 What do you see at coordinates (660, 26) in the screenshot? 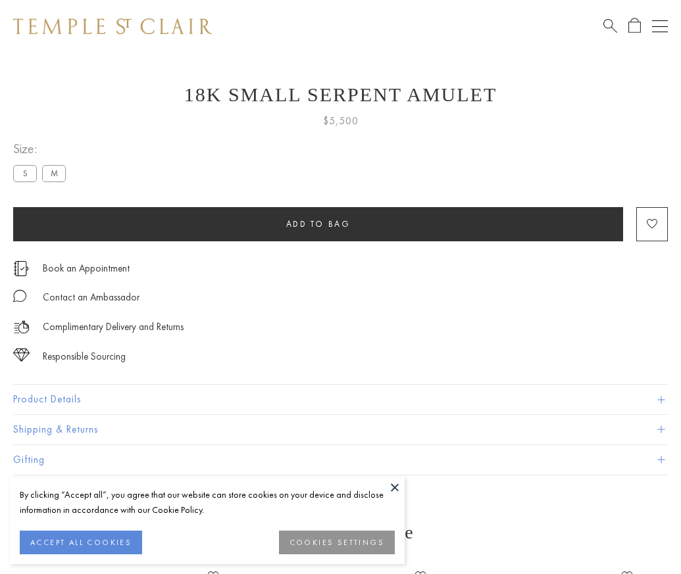
I see `button: Open navigation` at bounding box center [660, 26].